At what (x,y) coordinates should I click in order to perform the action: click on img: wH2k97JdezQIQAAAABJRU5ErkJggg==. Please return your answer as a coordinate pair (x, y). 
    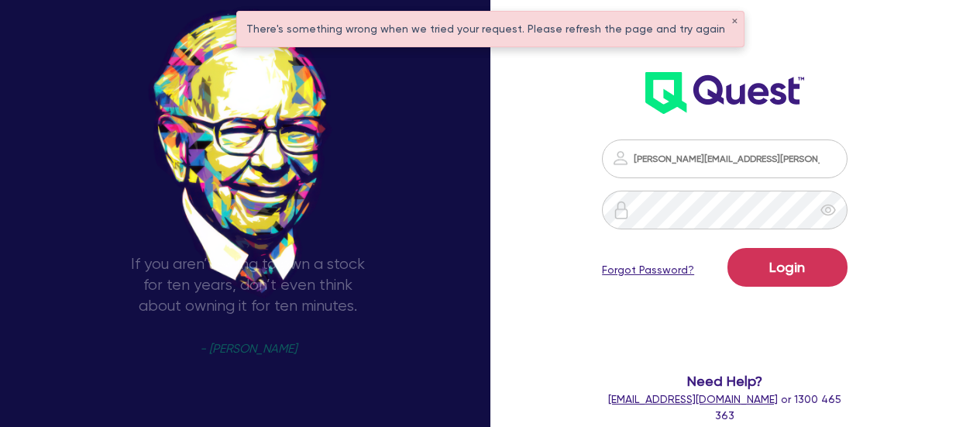
    Looking at the image, I should click on (725, 93).